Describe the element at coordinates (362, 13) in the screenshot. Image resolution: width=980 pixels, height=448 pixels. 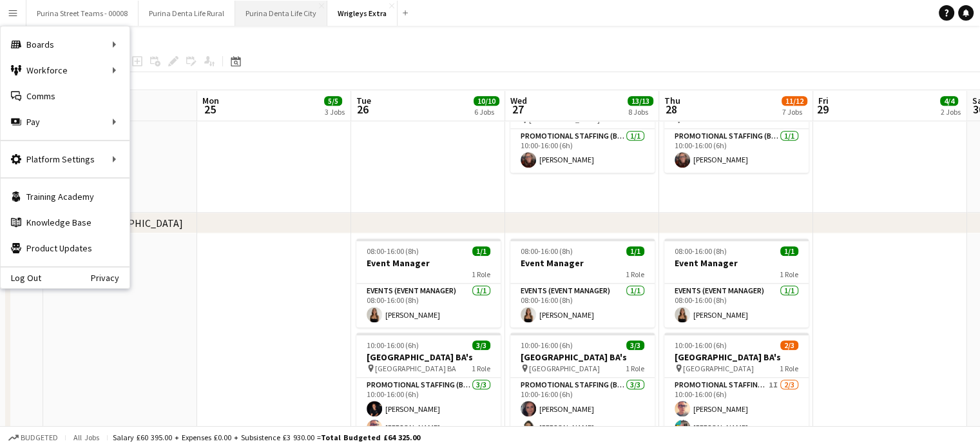
I see `button: Wrigleys Extra` at that location.